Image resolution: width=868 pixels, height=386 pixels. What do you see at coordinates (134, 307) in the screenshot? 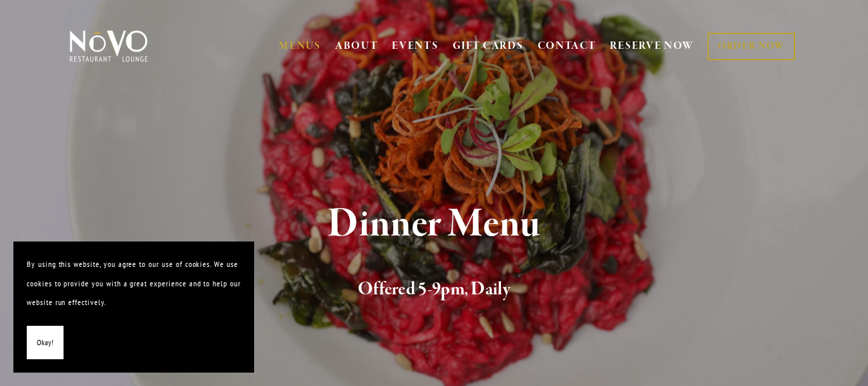
I see `section: Cookie banner` at bounding box center [134, 307].